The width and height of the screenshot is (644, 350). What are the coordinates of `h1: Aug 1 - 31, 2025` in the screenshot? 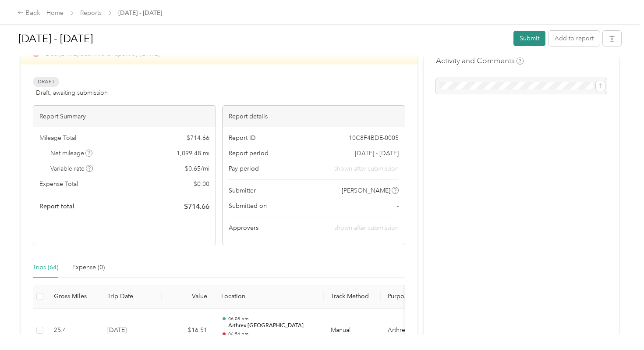 It's located at (263, 39).